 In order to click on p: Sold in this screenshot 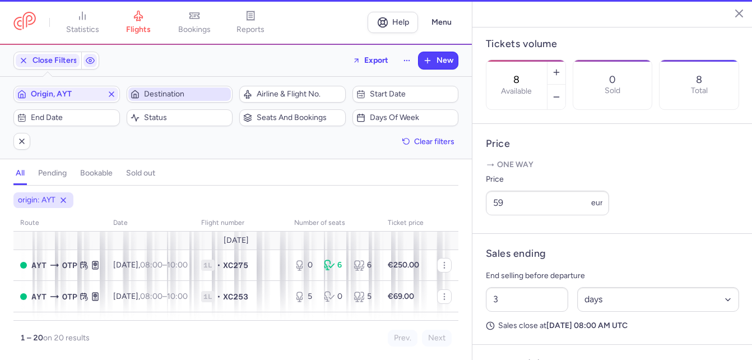, I will do `click(612, 91)`.